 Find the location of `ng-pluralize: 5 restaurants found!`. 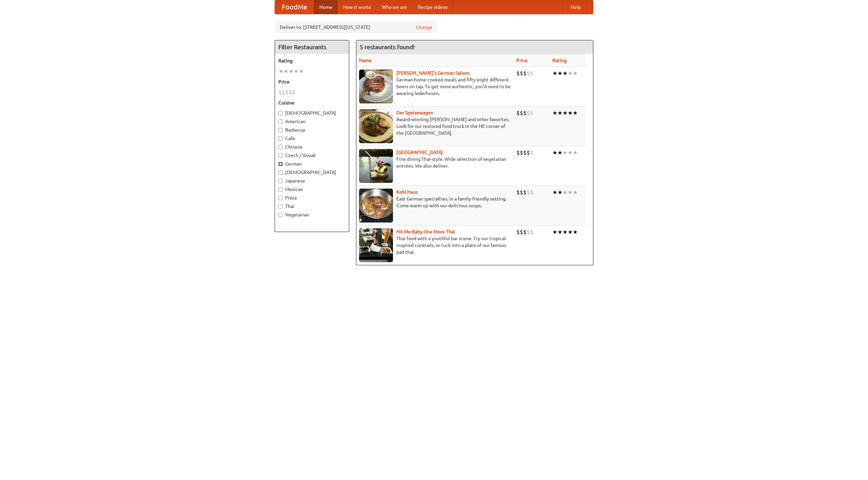

ng-pluralize: 5 restaurants found! is located at coordinates (387, 47).